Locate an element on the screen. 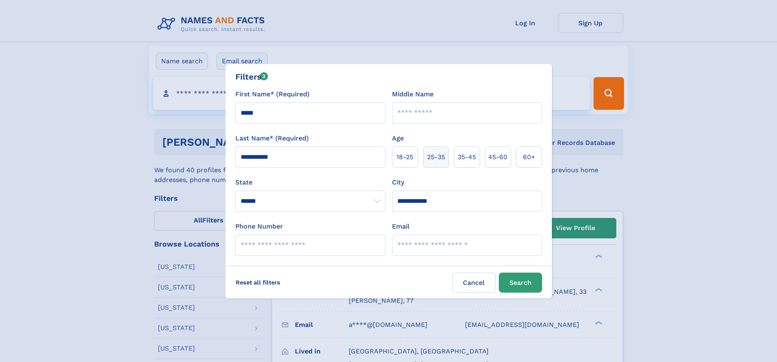 The height and width of the screenshot is (362, 777). label: Middle Name is located at coordinates (413, 94).